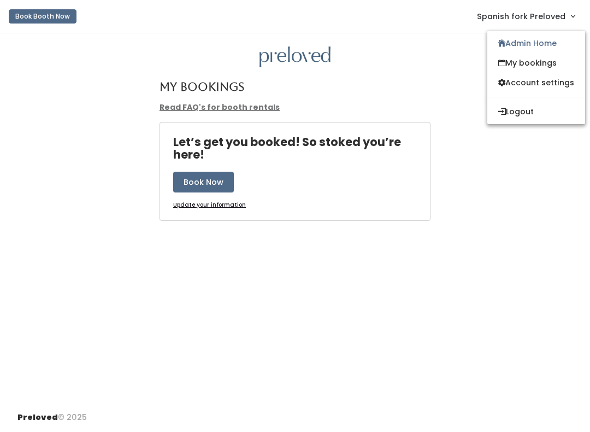  I want to click on h4: Let’s get you booked! So stoked you’re here!, so click(302, 148).